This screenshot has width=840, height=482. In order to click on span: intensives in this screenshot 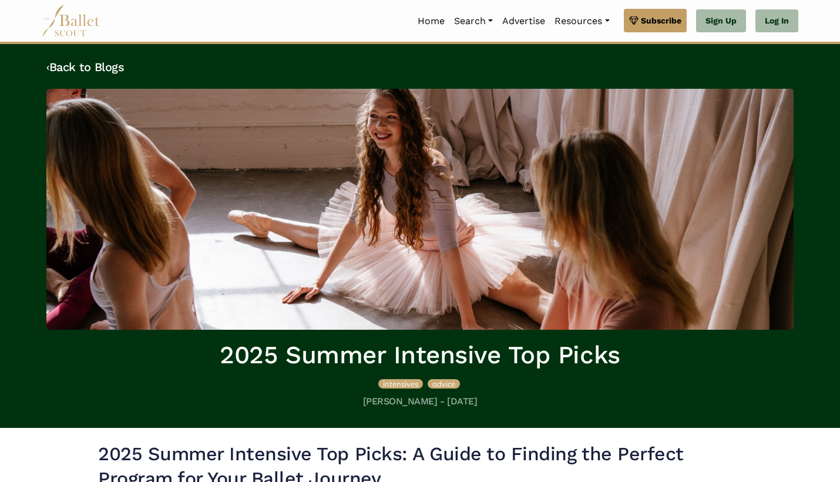, I will do `click(401, 384)`.